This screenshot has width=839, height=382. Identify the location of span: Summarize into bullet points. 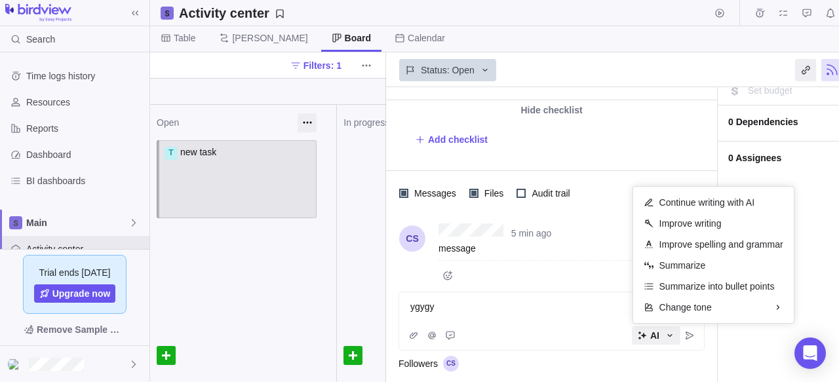
(717, 287).